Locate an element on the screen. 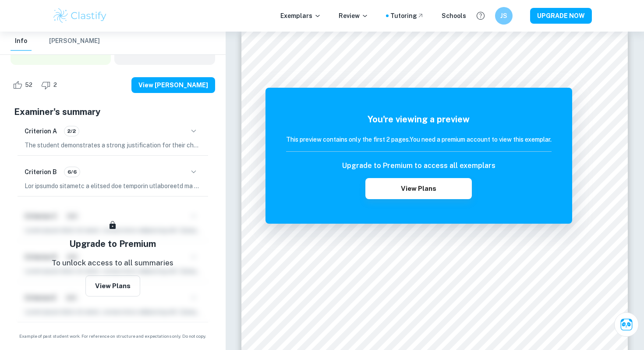 This screenshot has width=644, height=350. div: Tutoring is located at coordinates (407, 16).